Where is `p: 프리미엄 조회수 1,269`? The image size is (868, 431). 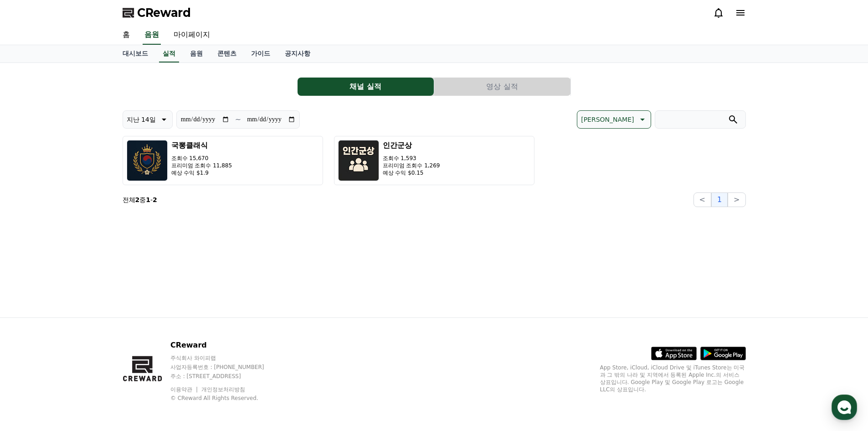
p: 프리미엄 조회수 1,269 is located at coordinates (411, 165).